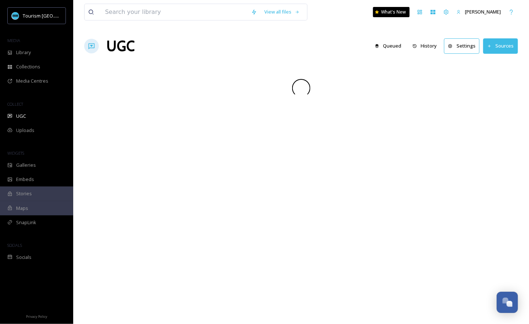 The image size is (529, 324). Describe the element at coordinates (463, 46) in the screenshot. I see `a: Settings` at that location.